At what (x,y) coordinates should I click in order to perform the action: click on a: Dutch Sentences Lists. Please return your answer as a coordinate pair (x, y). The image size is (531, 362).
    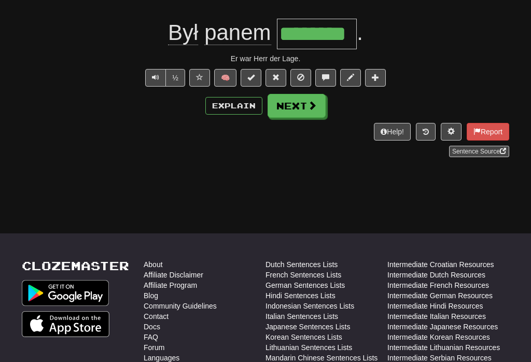
    Looking at the image, I should click on (301, 264).